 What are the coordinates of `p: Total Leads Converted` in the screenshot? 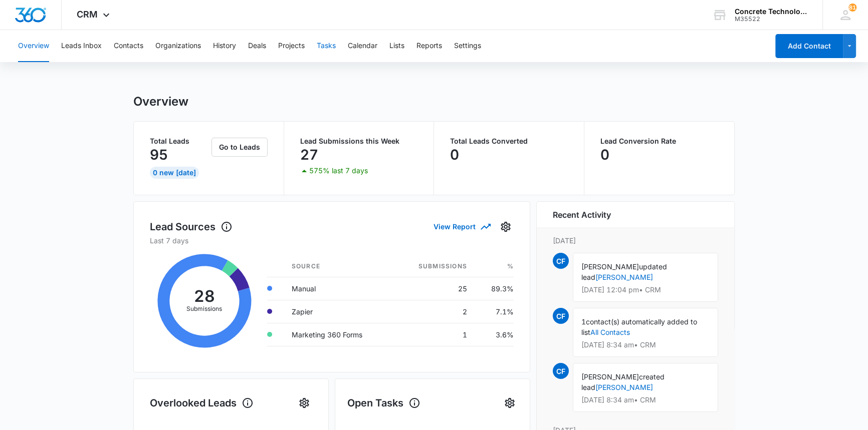 It's located at (509, 141).